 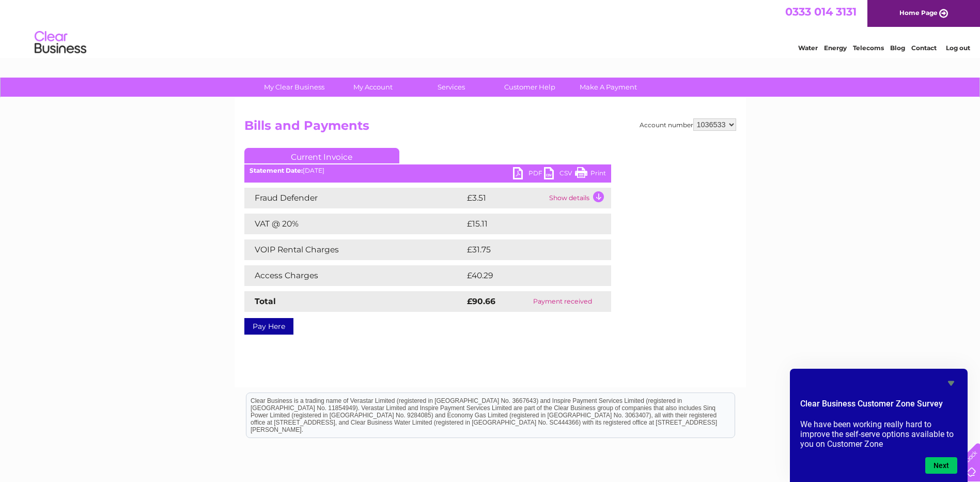 I want to click on h2: Clear Business Customer Zone Survey, so click(x=879, y=406).